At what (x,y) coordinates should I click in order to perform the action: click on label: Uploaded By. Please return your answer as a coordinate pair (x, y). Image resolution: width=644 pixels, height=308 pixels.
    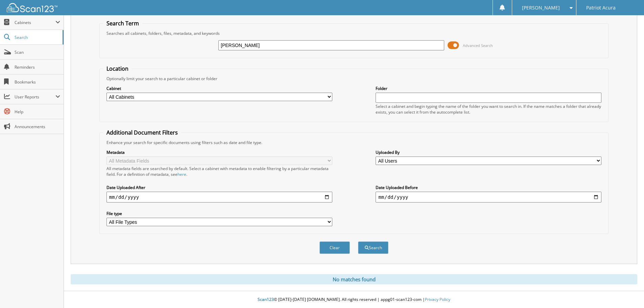
    Looking at the image, I should click on (489, 152).